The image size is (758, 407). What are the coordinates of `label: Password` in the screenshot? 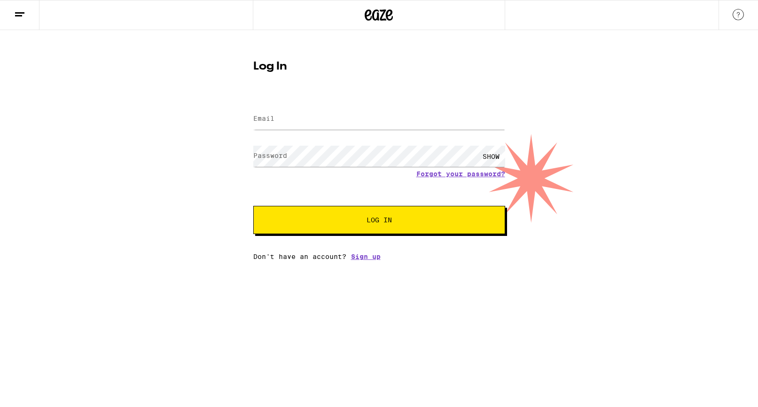 It's located at (270, 156).